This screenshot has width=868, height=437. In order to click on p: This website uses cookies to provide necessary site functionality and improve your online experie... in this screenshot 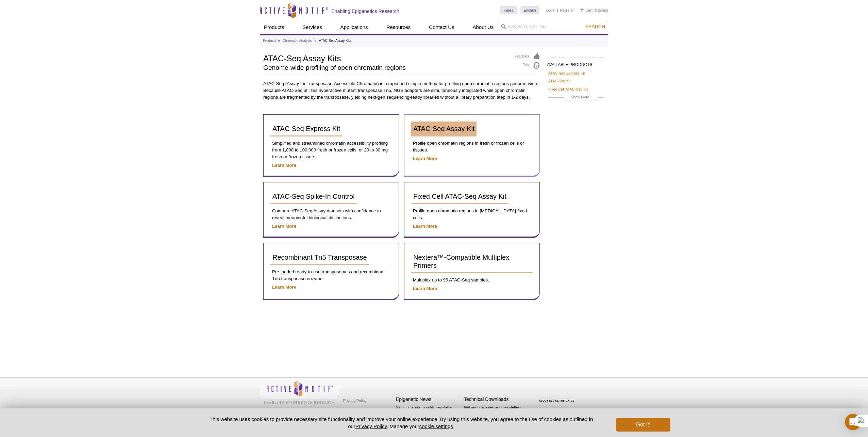, I will do `click(401, 423)`.